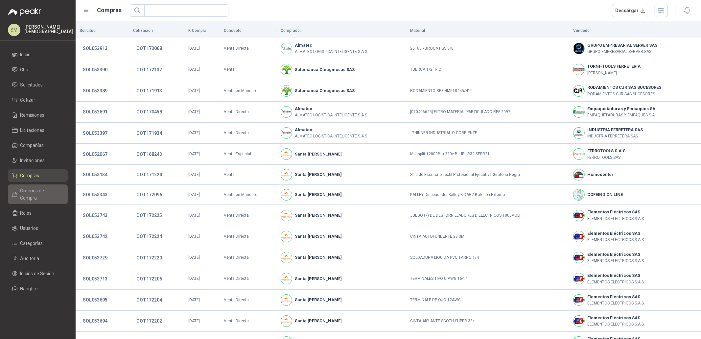  Describe the element at coordinates (635, 31) in the screenshot. I see `th: Vendedor` at that location.